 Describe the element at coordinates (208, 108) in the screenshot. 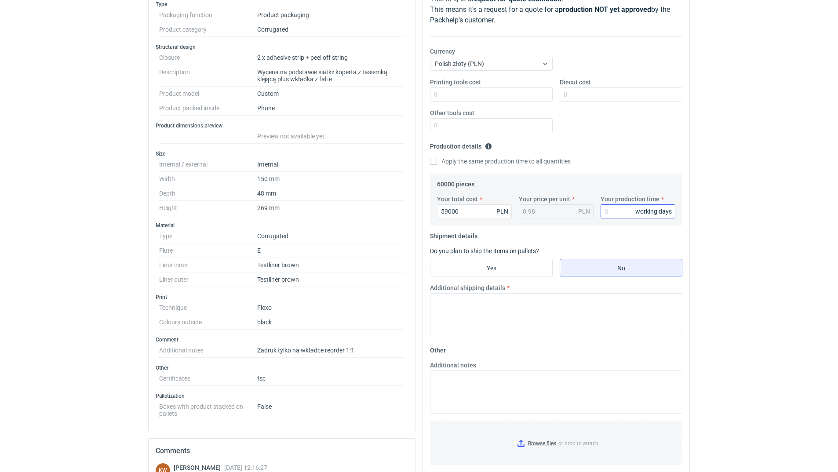

I see `dt: Product packed inside` at that location.